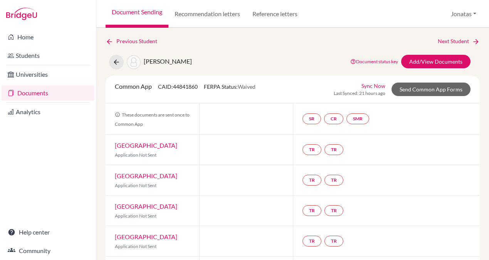 This screenshot has width=489, height=260. I want to click on a: Help center, so click(48, 232).